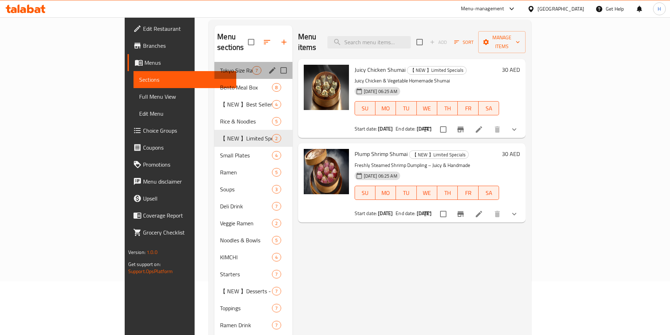  Describe the element at coordinates (246, 223) in the screenshot. I see `div: Veggie Ramen` at that location.